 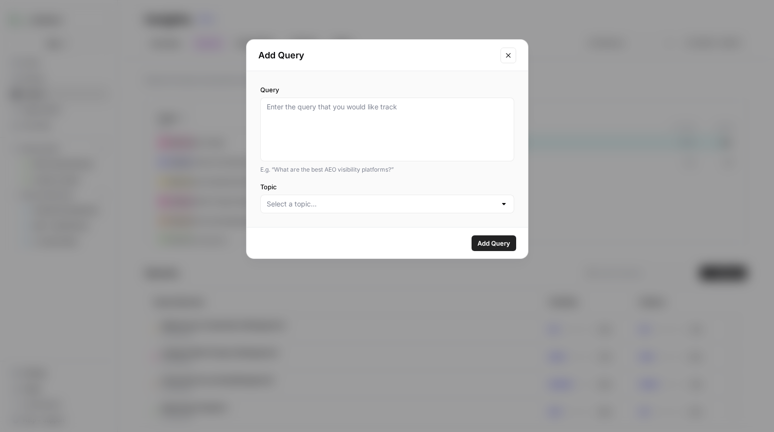 I want to click on div: E.g. “What are the best AEO visibility platforms?”, so click(x=387, y=170).